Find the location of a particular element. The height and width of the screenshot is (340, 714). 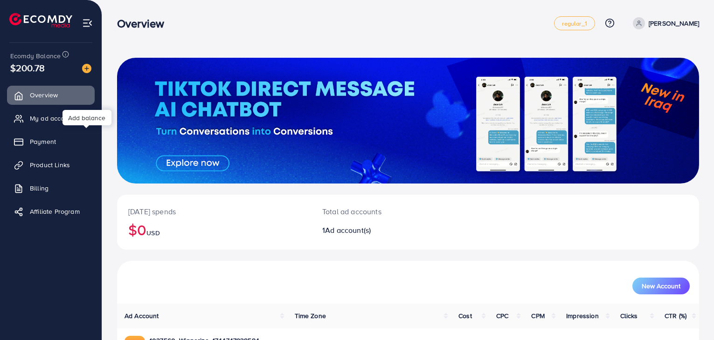

span: Ad Account is located at coordinates (142, 316).